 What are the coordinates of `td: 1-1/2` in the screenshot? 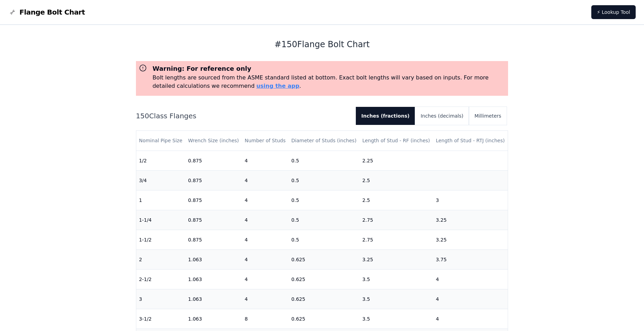 It's located at (161, 240).